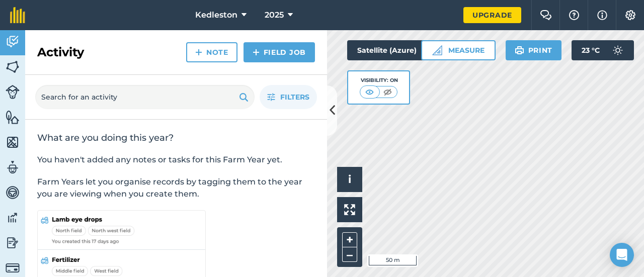 This screenshot has height=277, width=644. I want to click on button: i, so click(350, 180).